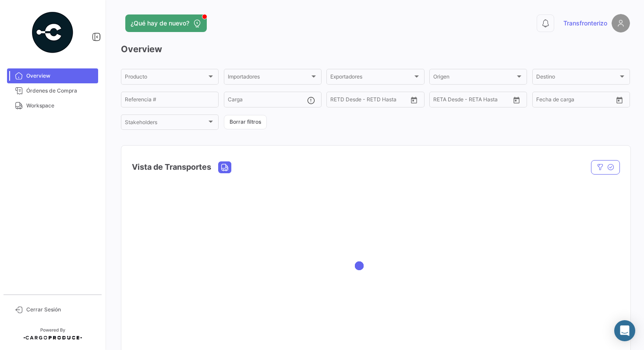 This screenshot has width=644, height=350. I want to click on span: Stakeholders, so click(165, 123).